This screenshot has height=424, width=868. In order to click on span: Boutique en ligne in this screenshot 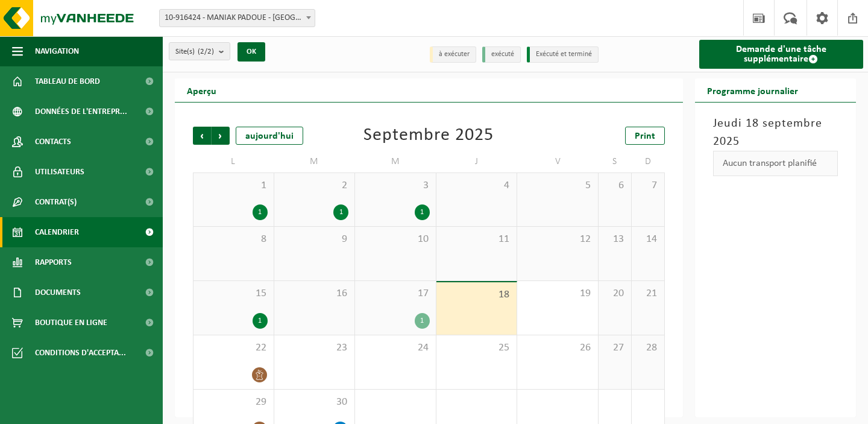, I will do `click(71, 323)`.